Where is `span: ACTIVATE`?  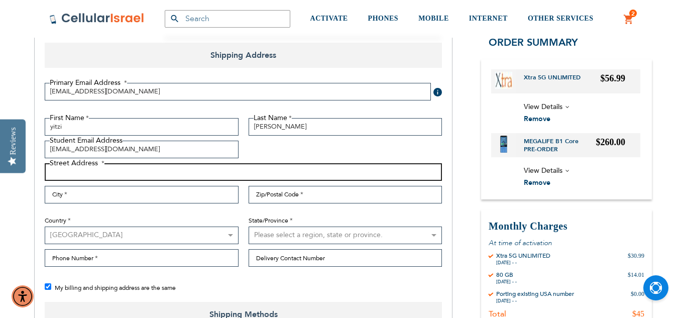
span: ACTIVATE is located at coordinates (329, 18).